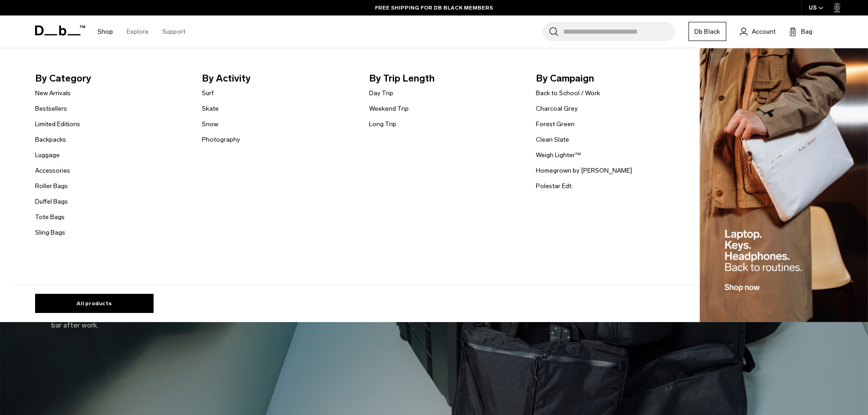  Describe the element at coordinates (555, 124) in the screenshot. I see `a: Forest Green` at that location.